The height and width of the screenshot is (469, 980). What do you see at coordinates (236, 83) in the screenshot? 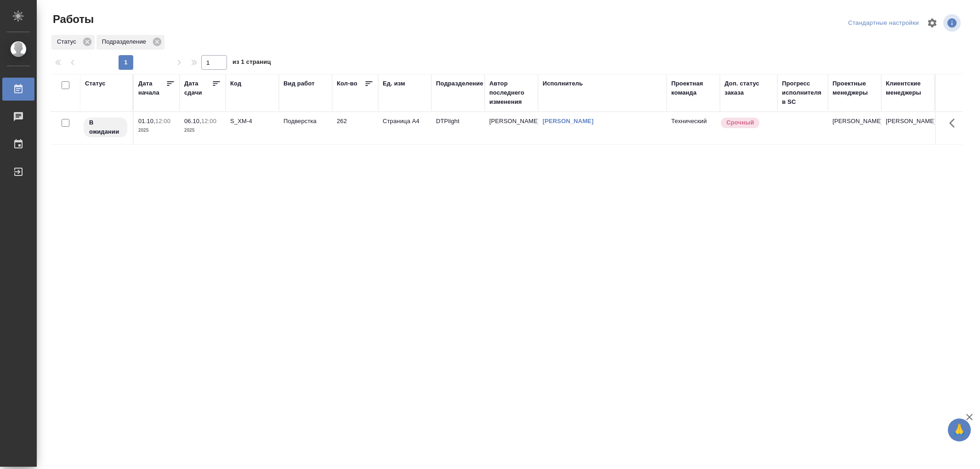
I see `div: Код` at bounding box center [236, 83].